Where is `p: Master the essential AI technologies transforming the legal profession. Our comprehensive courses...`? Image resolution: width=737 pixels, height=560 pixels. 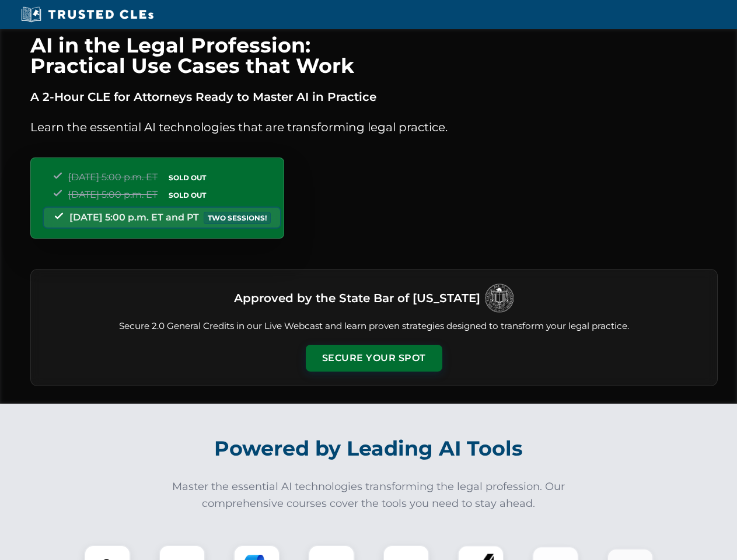
p: Master the essential AI technologies transforming the legal profession. Our comprehensive courses... is located at coordinates (369, 496).